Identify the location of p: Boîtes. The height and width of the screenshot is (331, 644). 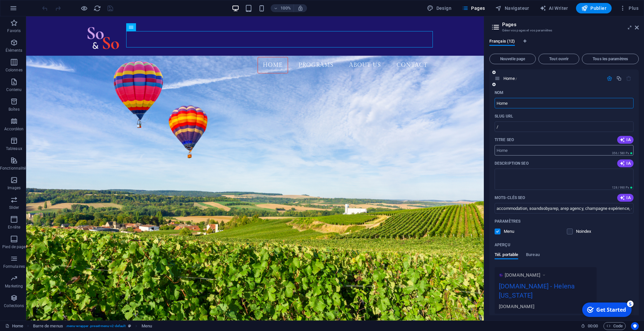
(14, 109).